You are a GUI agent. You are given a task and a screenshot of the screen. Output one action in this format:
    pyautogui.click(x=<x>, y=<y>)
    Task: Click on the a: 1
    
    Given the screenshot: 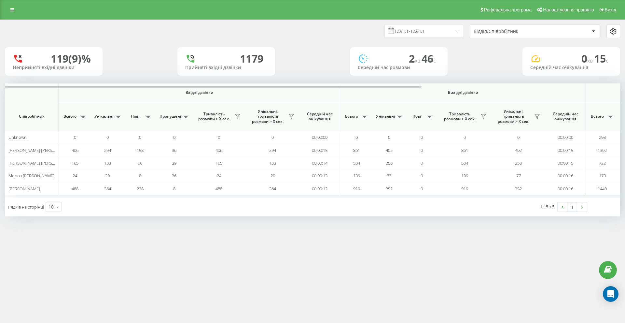 What is the action you would take?
    pyautogui.click(x=573, y=207)
    